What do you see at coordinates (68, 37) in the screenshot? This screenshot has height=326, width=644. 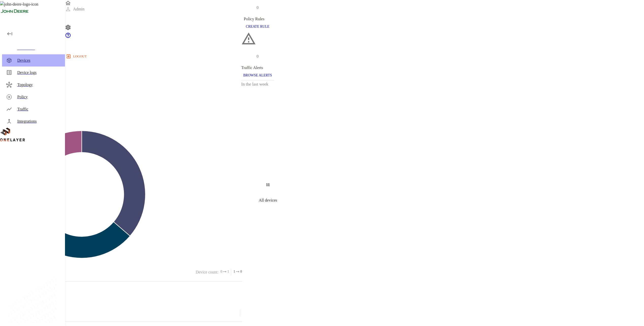 I see `span: Support Portal` at bounding box center [68, 37].